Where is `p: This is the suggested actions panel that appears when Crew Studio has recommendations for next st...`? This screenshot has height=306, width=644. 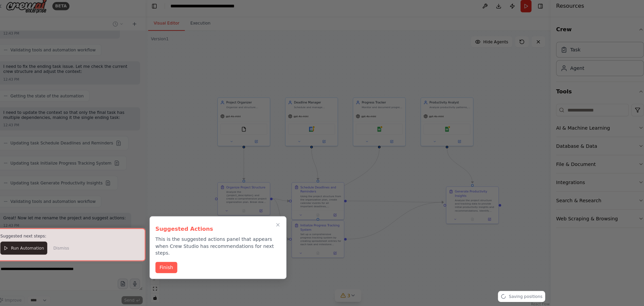
p: This is the suggested actions panel that appears when Crew Studio has recommendations for next st... is located at coordinates (222, 246).